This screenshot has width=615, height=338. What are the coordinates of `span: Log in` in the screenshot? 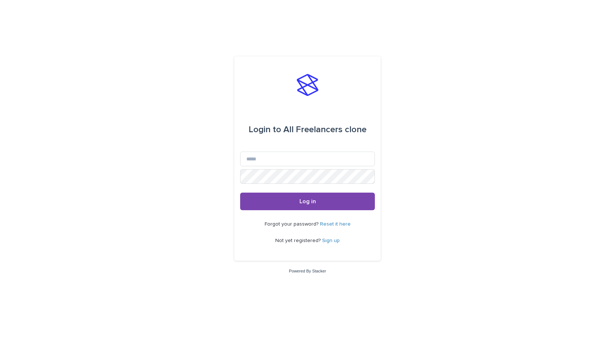 It's located at (307, 201).